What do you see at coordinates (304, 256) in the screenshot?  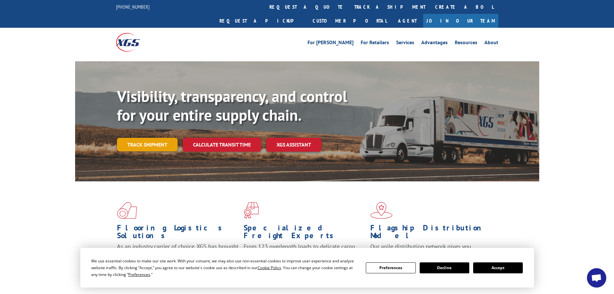 I see `p: From 123 overlength loads to delicate cargo, our experienced staff knows the best way to move you...` at bounding box center [304, 256].